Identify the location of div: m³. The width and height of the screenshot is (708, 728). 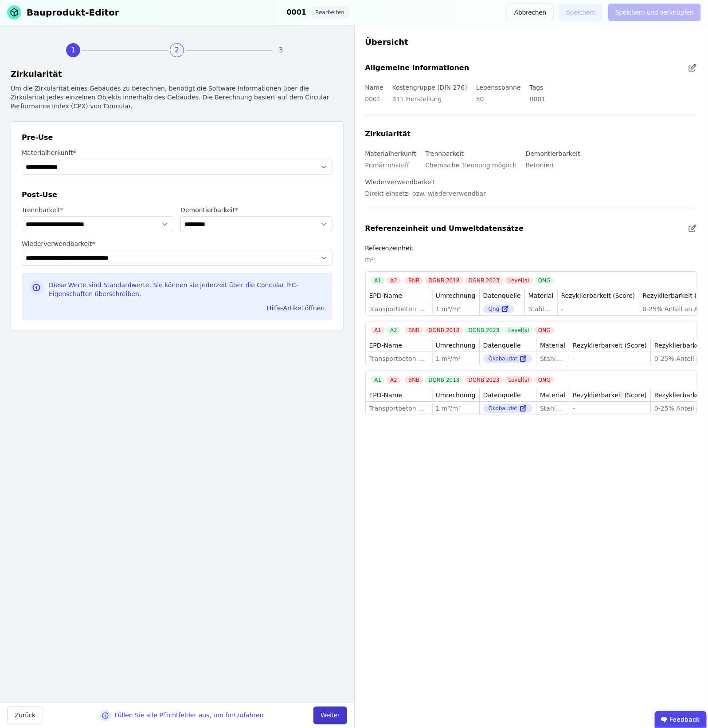
(531, 262).